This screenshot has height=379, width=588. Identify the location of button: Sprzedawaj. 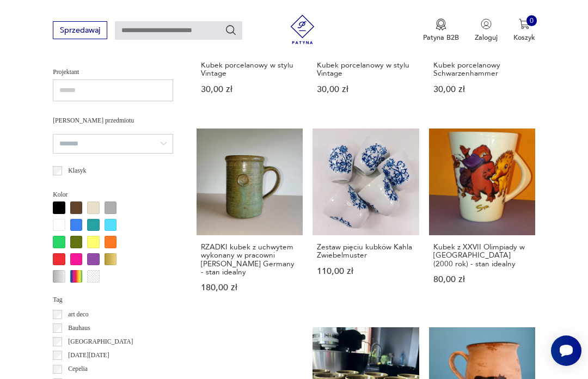
(79, 30).